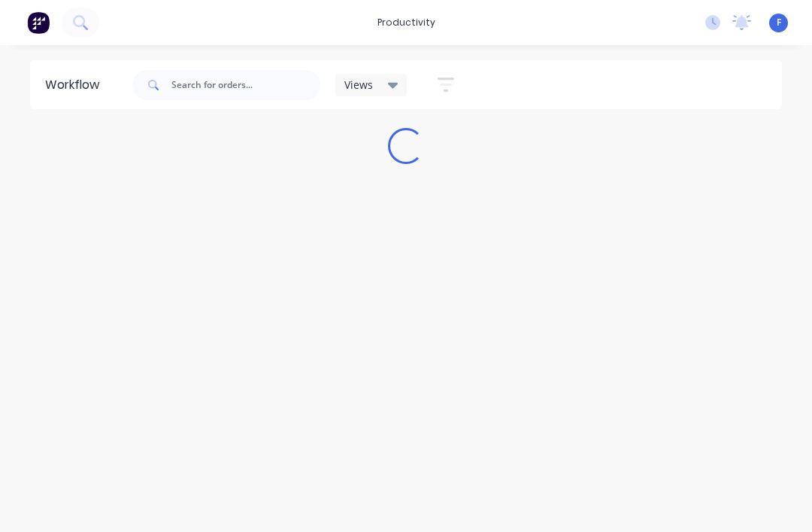  I want to click on input: Search for orders..., so click(246, 85).